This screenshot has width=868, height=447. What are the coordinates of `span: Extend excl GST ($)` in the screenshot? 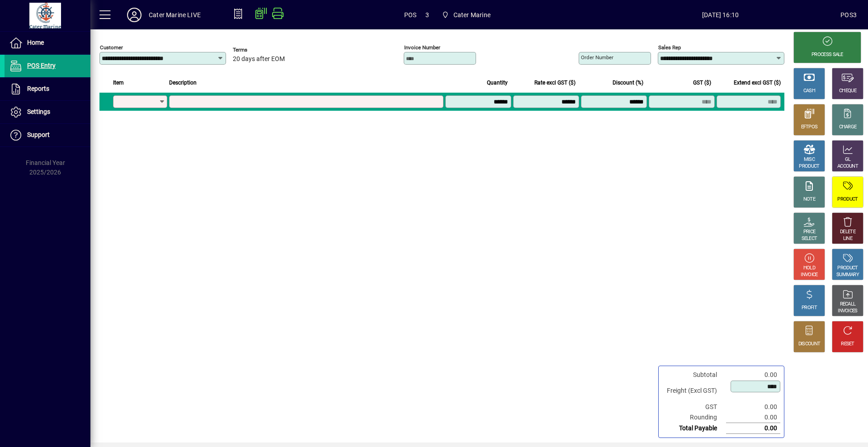 It's located at (757, 82).